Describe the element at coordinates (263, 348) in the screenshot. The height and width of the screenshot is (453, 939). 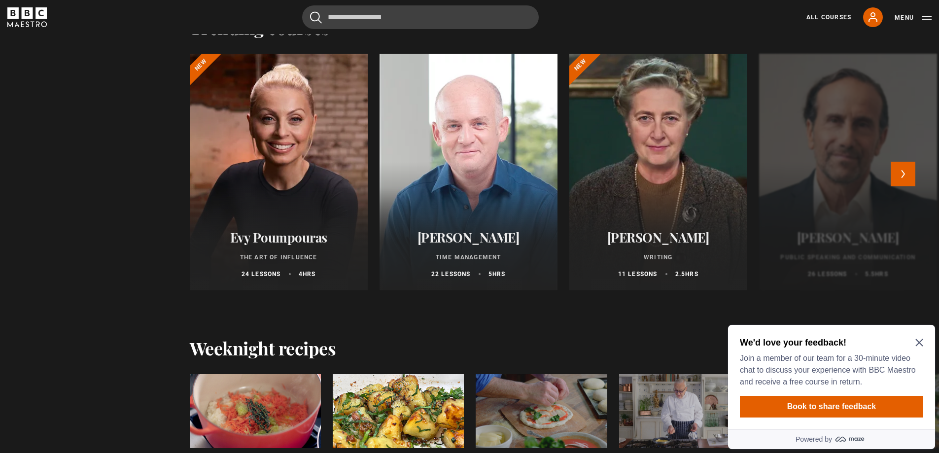
I see `h2: Weeknight recipes` at that location.